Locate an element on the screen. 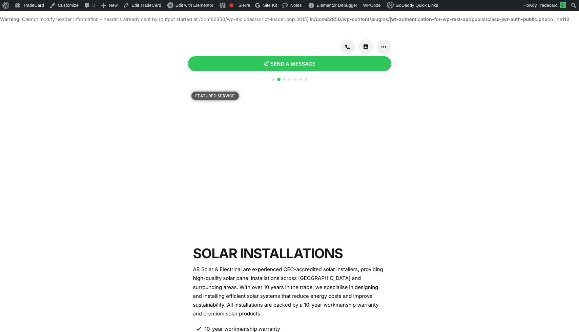 The width and height of the screenshot is (579, 332). b: /dom82850/wp-content/plugins/jwt-authentication-for-wp-rest-api/public/class-jwt-auth-public.php is located at coordinates (430, 19).